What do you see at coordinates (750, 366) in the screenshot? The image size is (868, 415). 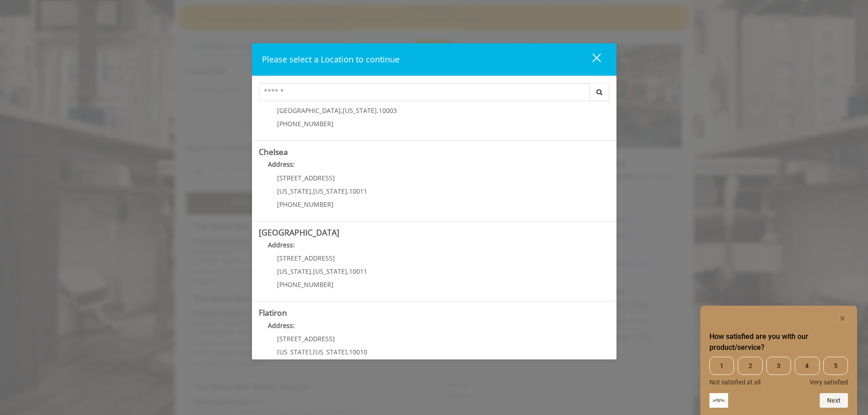 I see `span: 2` at bounding box center [750, 366].